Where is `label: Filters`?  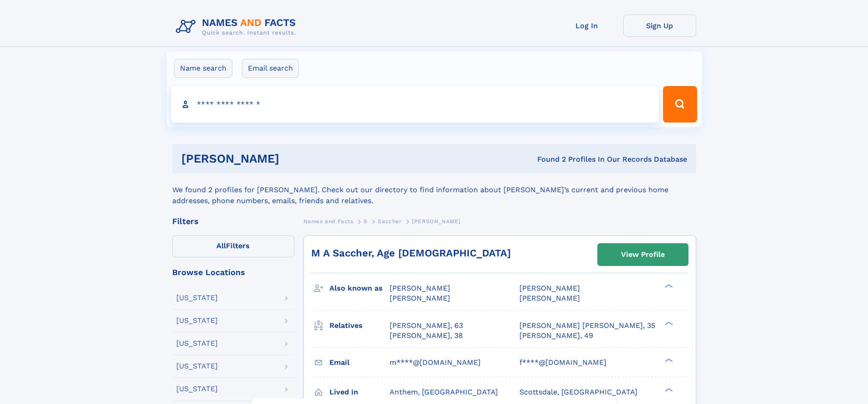
label: Filters is located at coordinates (233, 247).